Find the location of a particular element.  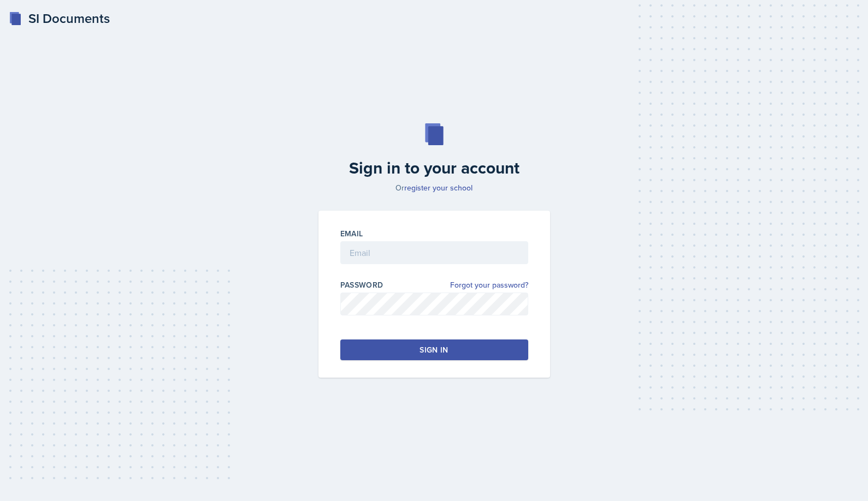

div: SI Documents is located at coordinates (59, 18).